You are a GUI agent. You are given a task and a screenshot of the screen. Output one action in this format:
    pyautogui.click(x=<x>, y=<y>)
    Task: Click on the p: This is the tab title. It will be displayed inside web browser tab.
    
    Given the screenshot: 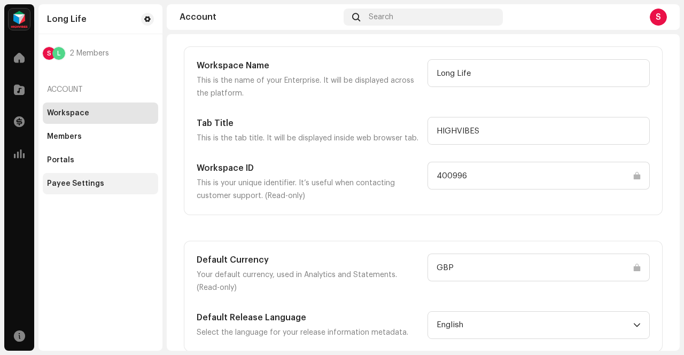 What is the action you would take?
    pyautogui.click(x=308, y=138)
    